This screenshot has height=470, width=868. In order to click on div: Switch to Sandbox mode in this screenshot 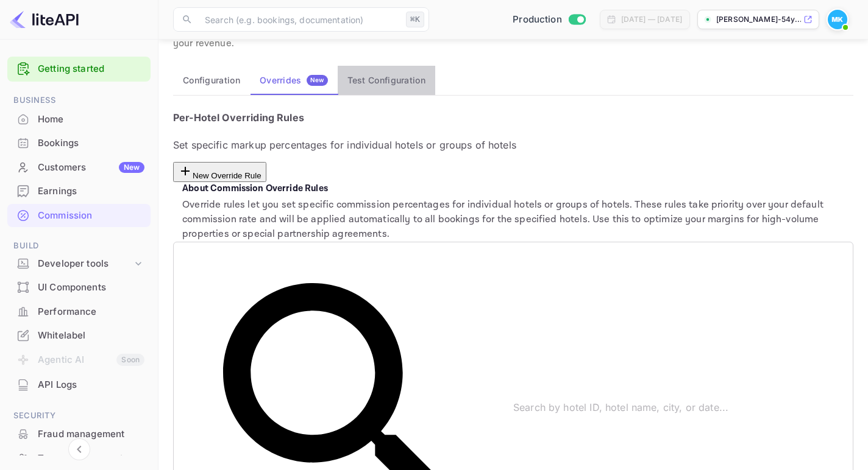, I will do `click(548, 19)`.